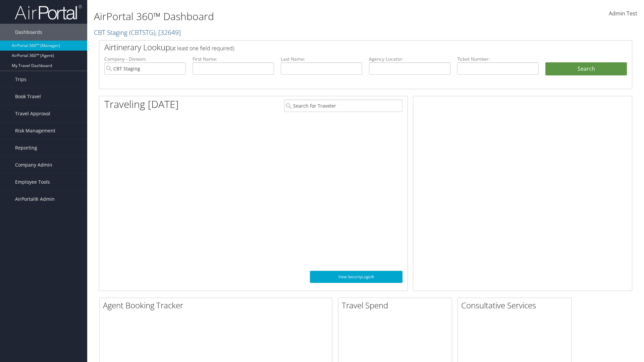 The image size is (644, 362). I want to click on img: airportal-logo.png, so click(48, 12).